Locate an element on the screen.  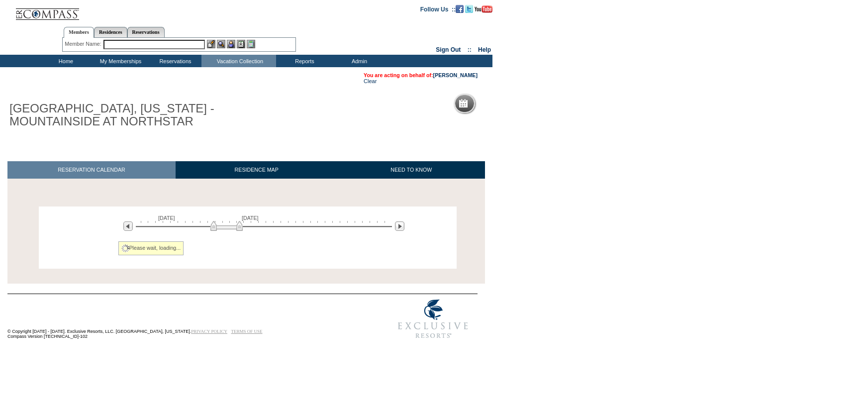
img: b_calculator.gif is located at coordinates (251, 44).